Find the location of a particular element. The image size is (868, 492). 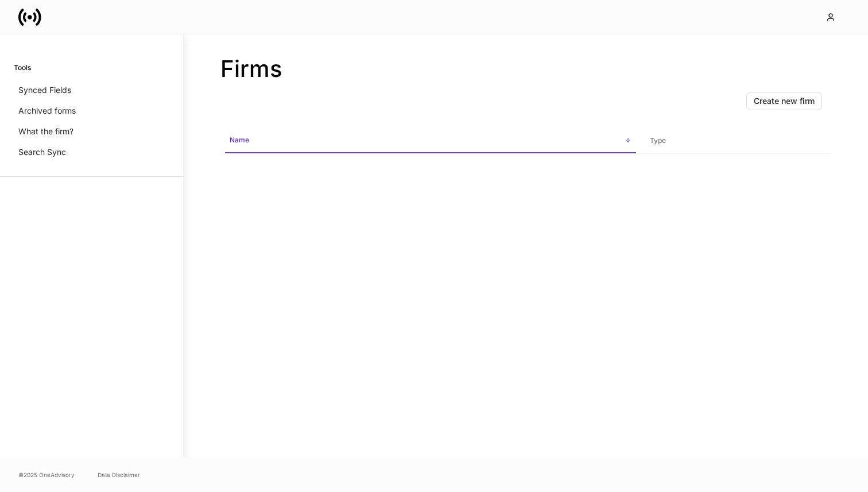

span: Name is located at coordinates (430, 141).